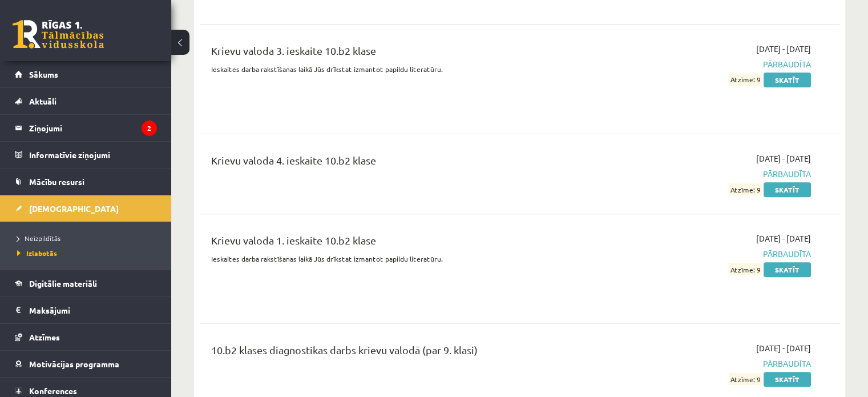 Image resolution: width=868 pixels, height=397 pixels. What do you see at coordinates (44, 337) in the screenshot?
I see `span: Atzīmes` at bounding box center [44, 337].